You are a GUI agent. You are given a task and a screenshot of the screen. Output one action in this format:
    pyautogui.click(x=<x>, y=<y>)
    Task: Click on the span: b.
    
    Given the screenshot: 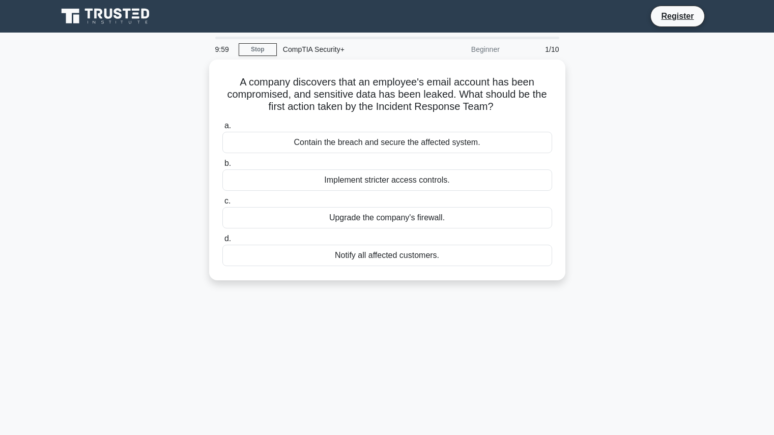 What is the action you would take?
    pyautogui.click(x=228, y=163)
    